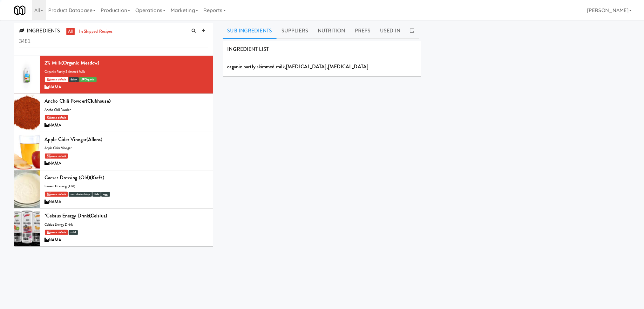 This screenshot has height=309, width=644. Describe the element at coordinates (96, 31) in the screenshot. I see `a: in shipped recipes` at that location.